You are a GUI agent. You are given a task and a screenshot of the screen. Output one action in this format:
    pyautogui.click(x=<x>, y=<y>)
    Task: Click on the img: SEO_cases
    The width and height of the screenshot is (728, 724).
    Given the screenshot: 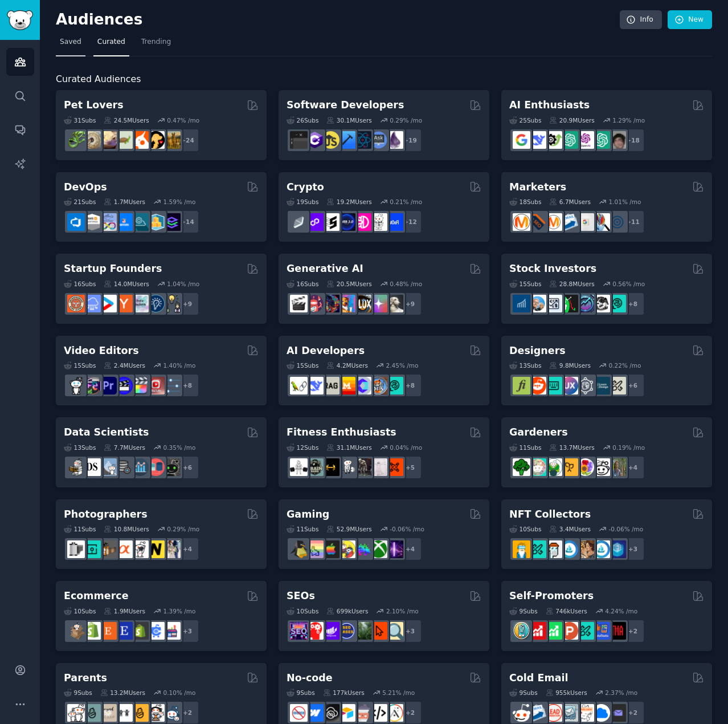 What is the action you would take?
    pyautogui.click(x=346, y=630)
    